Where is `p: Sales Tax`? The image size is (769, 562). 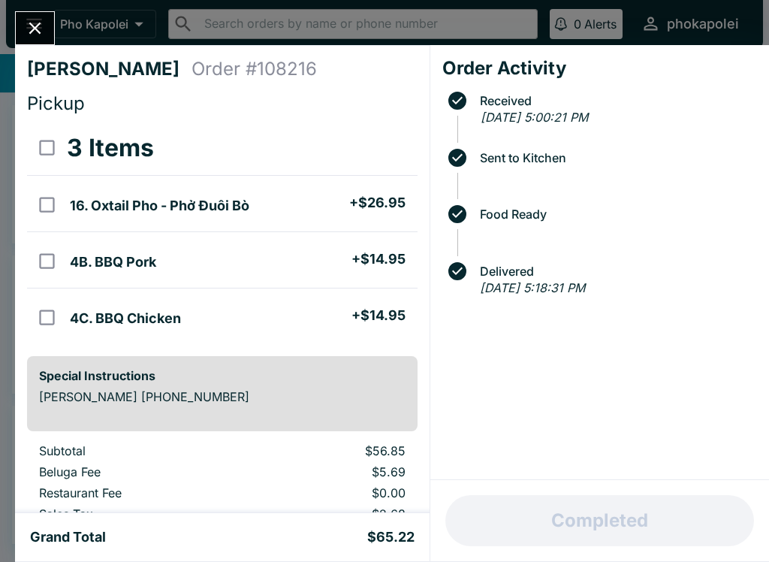 p: Sales Tax is located at coordinates (137, 514).